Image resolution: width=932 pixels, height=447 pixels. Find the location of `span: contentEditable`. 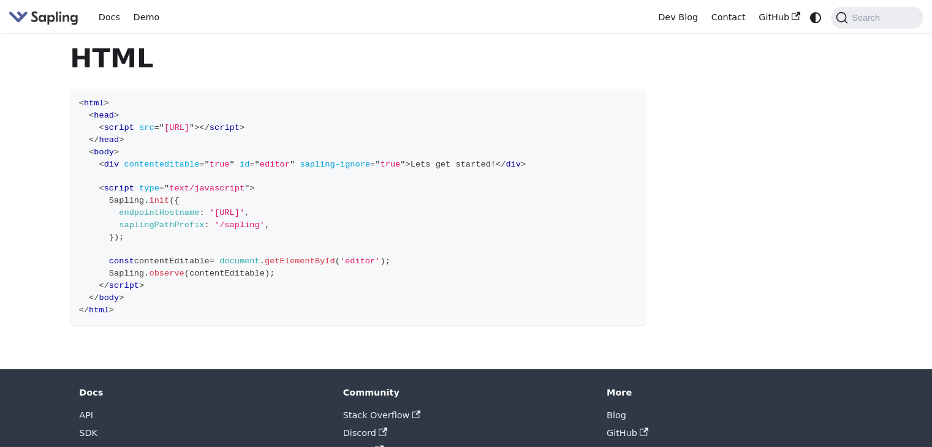

span: contentEditable is located at coordinates (172, 261).